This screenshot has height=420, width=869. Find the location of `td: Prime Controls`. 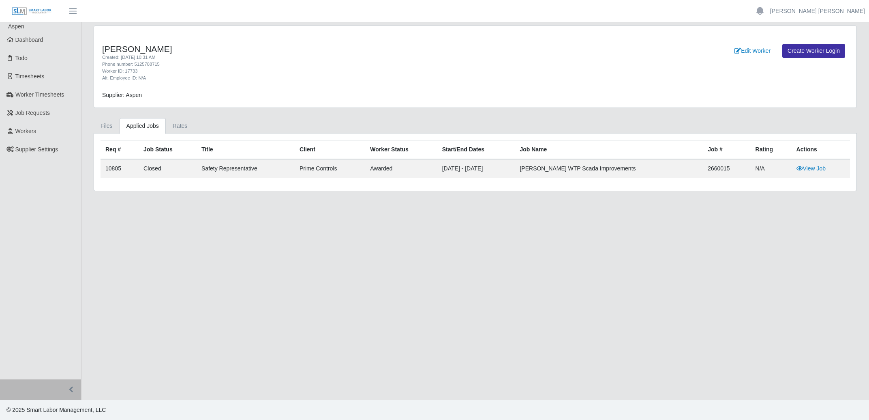

td: Prime Controls is located at coordinates (330, 168).